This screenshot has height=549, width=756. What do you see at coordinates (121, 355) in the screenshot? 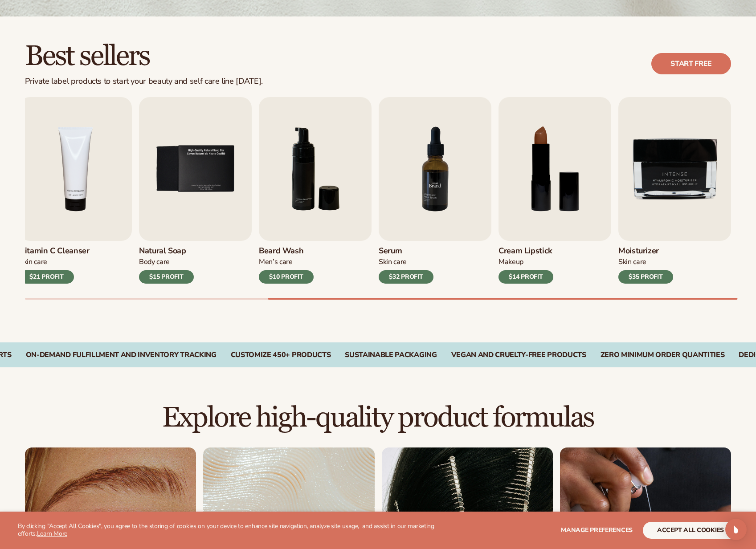
I see `div: On-Demand Fulfillment and Inventory Tracking` at bounding box center [121, 355].